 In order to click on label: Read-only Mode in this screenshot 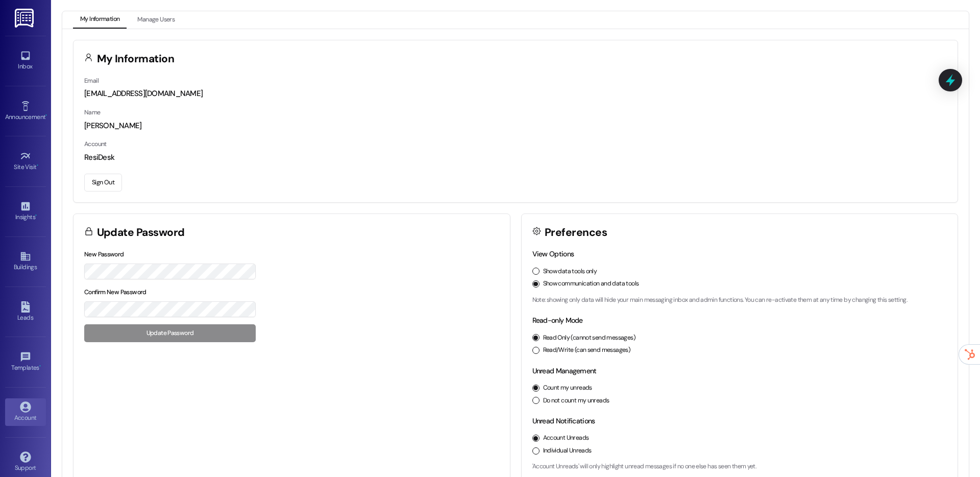, I will do `click(558, 320)`.